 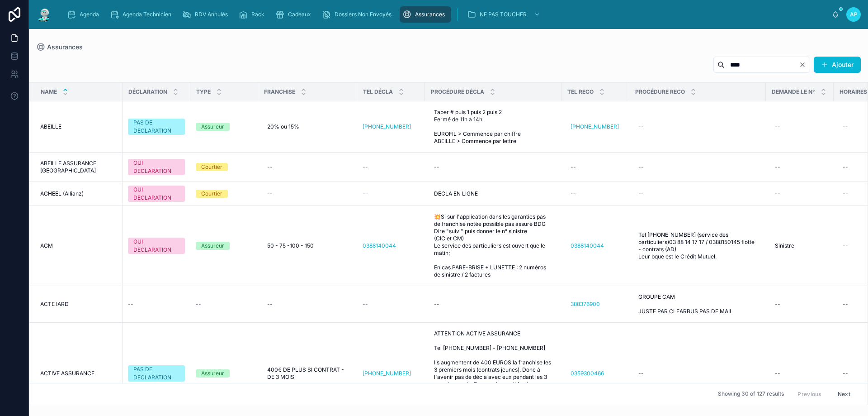 What do you see at coordinates (854, 15) in the screenshot?
I see `span: AP` at bounding box center [854, 15].